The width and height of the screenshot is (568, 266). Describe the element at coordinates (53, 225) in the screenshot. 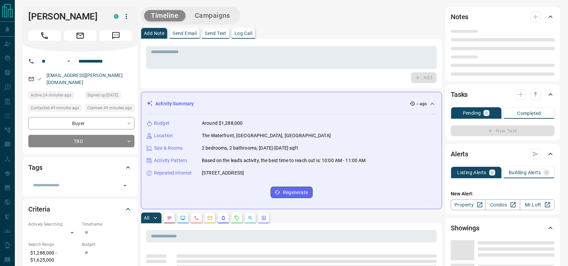

I see `p: Actively Searching:` at that location.